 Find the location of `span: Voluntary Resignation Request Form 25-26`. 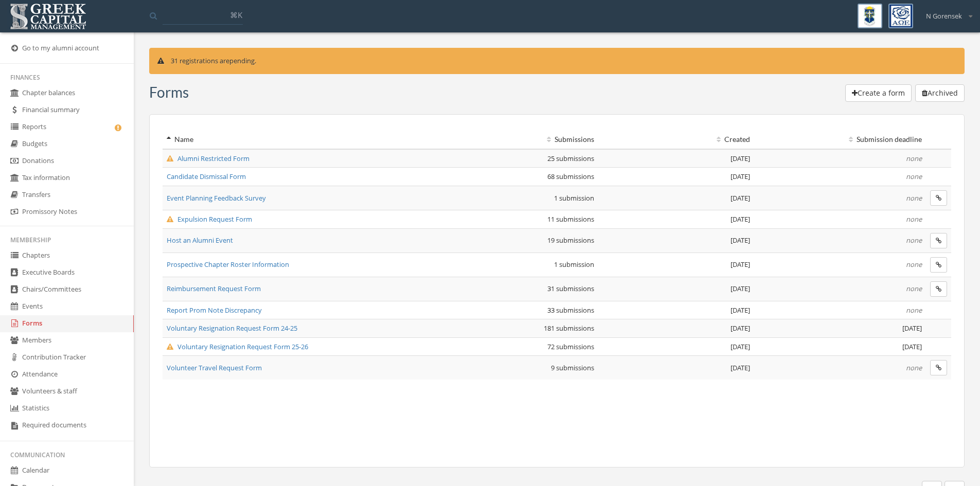

span: Voluntary Resignation Request Form 25-26 is located at coordinates (238, 347).